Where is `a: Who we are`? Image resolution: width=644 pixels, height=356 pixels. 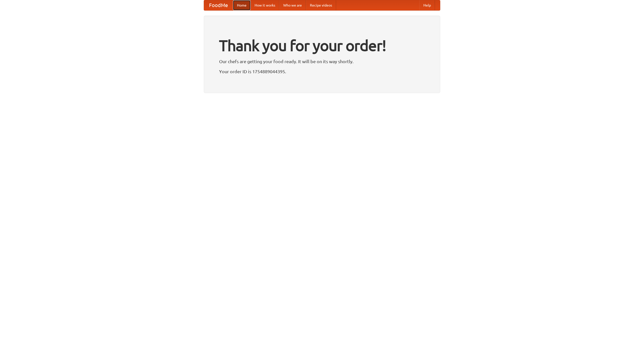
a: Who we are is located at coordinates (293, 5).